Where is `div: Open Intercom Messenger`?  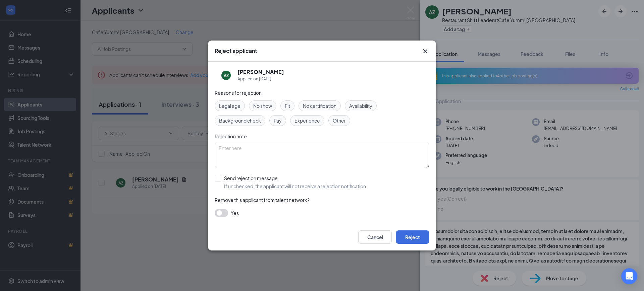 div: Open Intercom Messenger is located at coordinates (629, 276).